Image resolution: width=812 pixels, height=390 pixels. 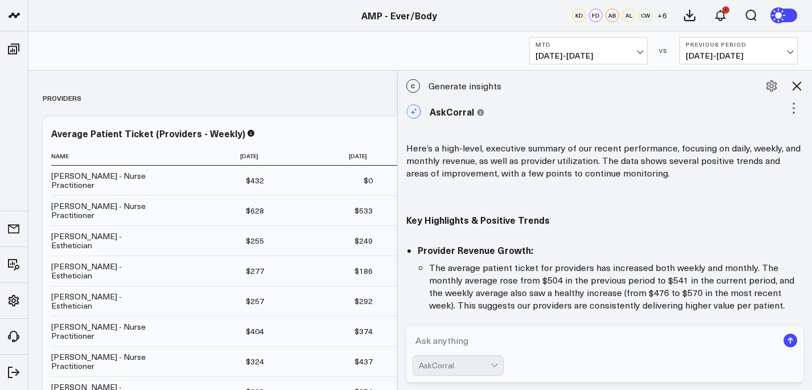 I want to click on div: $533, so click(x=364, y=211).